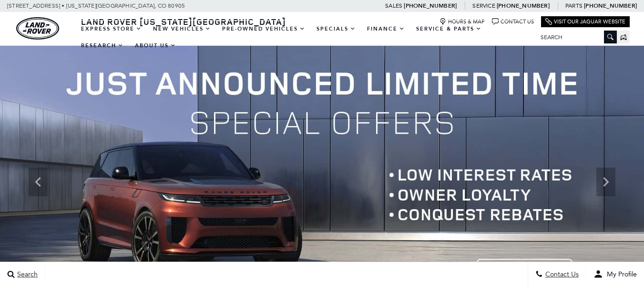 The image size is (644, 286). Describe the element at coordinates (155, 46) in the screenshot. I see `a: About Us` at that location.